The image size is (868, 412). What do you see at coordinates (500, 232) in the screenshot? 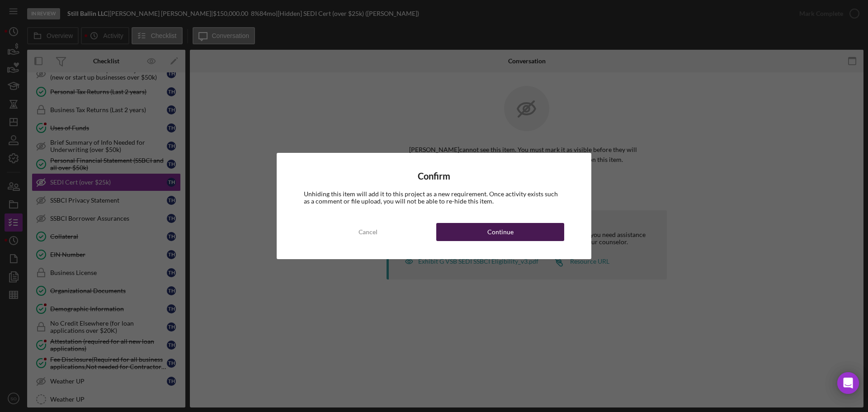
I see `button: Continue` at bounding box center [500, 232].